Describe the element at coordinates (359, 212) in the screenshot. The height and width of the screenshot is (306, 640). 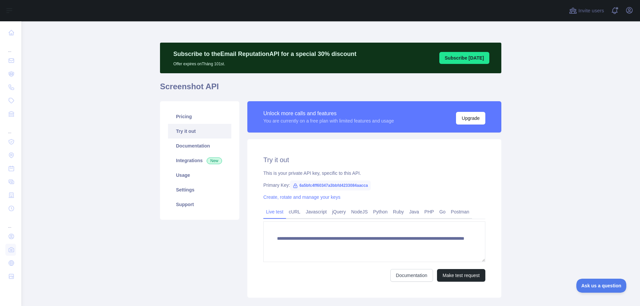
I see `a: NodeJS` at that location.